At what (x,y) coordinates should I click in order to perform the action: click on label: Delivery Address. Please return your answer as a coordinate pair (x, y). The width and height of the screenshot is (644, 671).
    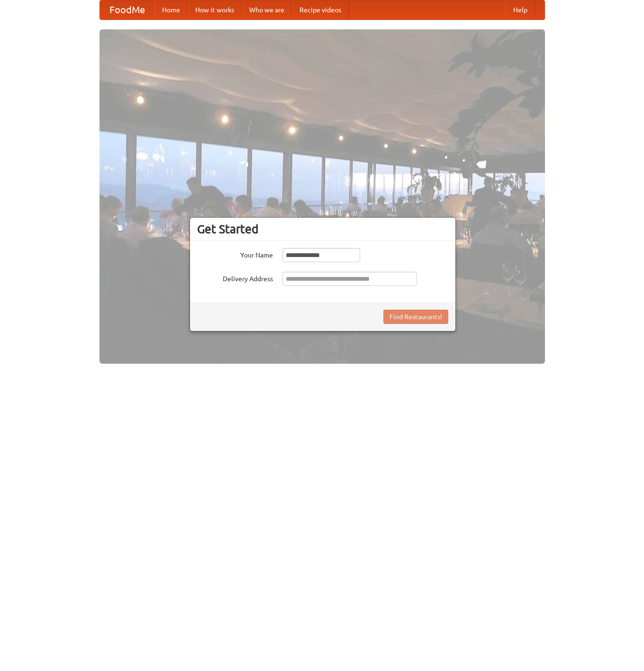
    Looking at the image, I should click on (235, 278).